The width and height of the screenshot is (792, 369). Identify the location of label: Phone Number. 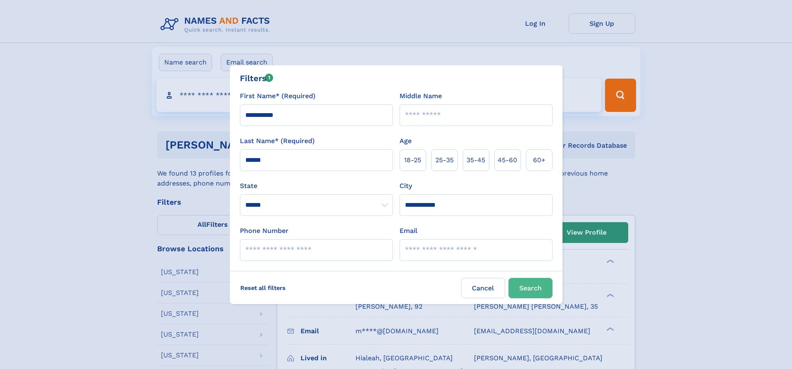
(264, 231).